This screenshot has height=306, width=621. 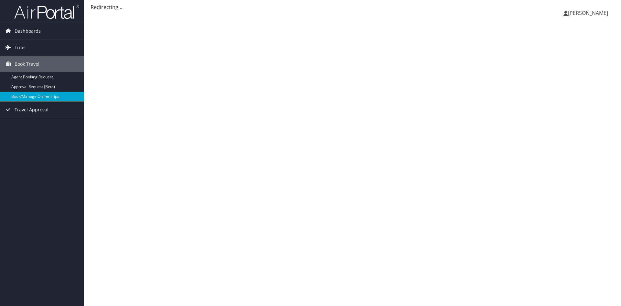 I want to click on span: Travel Approval, so click(x=31, y=110).